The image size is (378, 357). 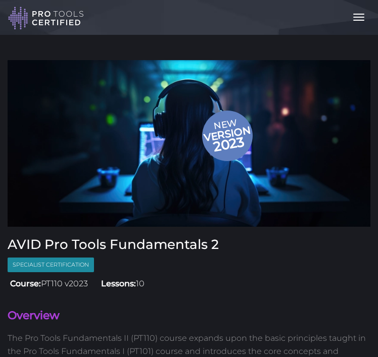 What do you see at coordinates (118, 283) in the screenshot?
I see `strong: Lessons:` at bounding box center [118, 283].